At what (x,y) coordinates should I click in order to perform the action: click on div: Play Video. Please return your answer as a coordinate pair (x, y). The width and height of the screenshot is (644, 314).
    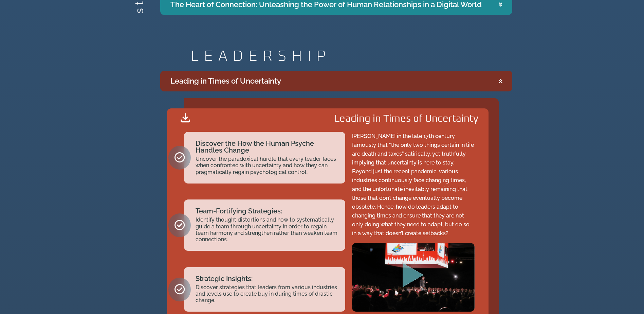
    Looking at the image, I should click on (413, 277).